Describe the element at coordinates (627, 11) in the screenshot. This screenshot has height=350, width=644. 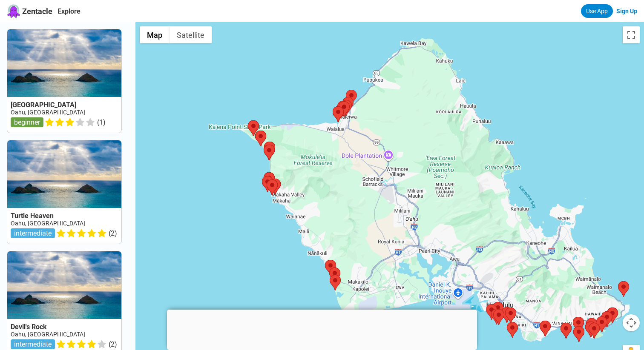
I see `a: Sign Up` at that location.